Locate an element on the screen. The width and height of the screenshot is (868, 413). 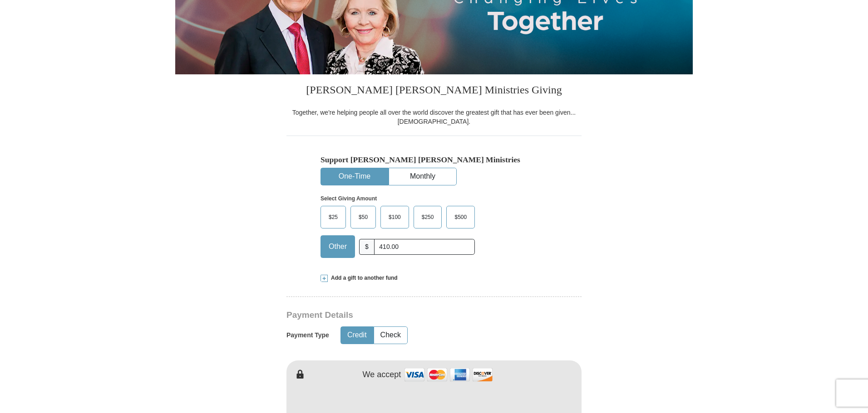
span: Other is located at coordinates (337, 247).